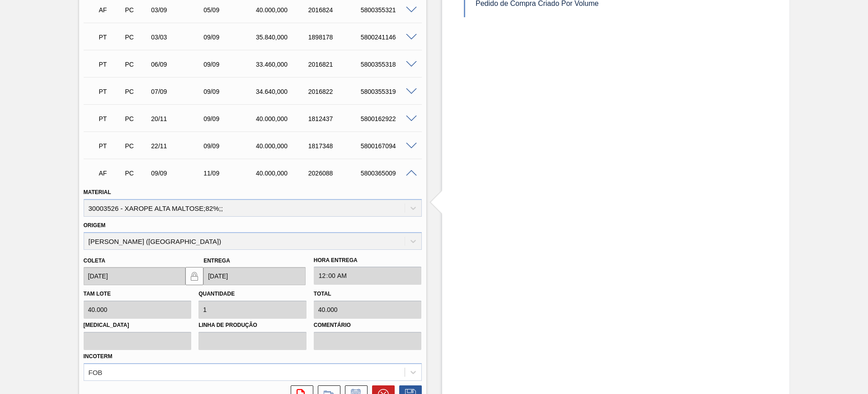 Image resolution: width=868 pixels, height=394 pixels. I want to click on div: 05/09/2025, so click(231, 10).